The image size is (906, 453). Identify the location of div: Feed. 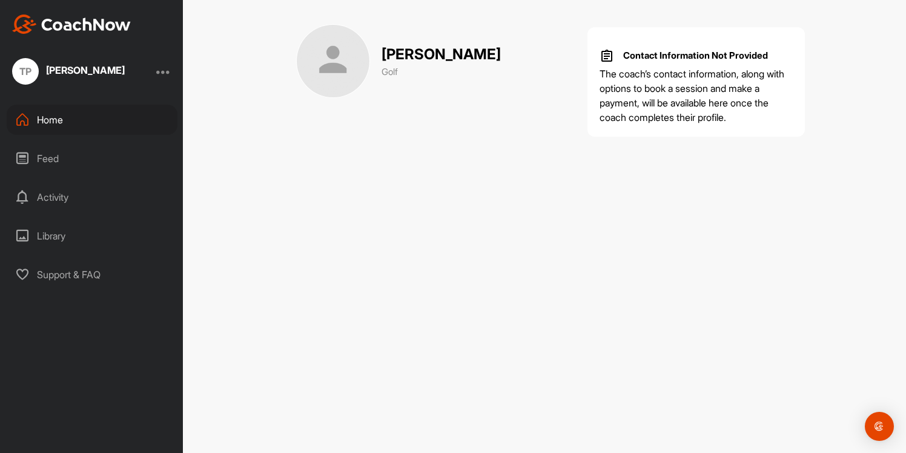
(92, 159).